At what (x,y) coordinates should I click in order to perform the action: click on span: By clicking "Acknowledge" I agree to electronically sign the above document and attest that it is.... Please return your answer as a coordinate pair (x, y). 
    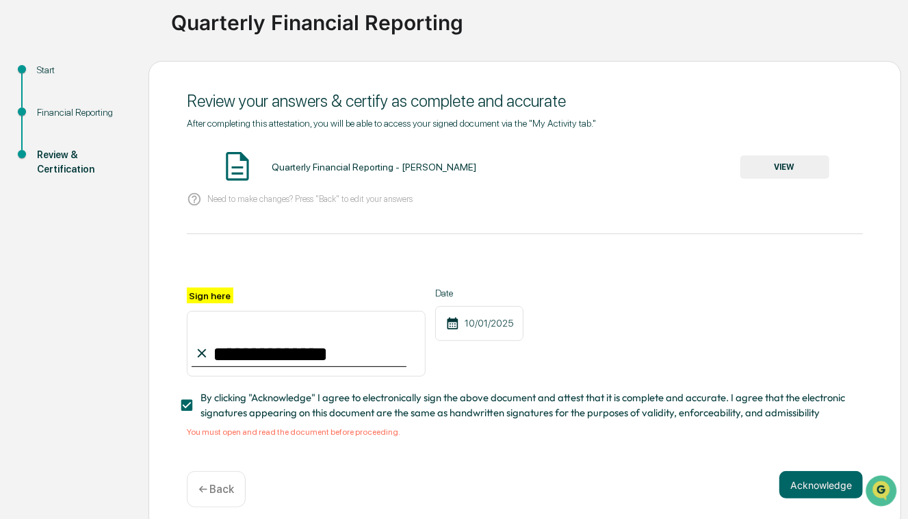
    Looking at the image, I should click on (526, 405).